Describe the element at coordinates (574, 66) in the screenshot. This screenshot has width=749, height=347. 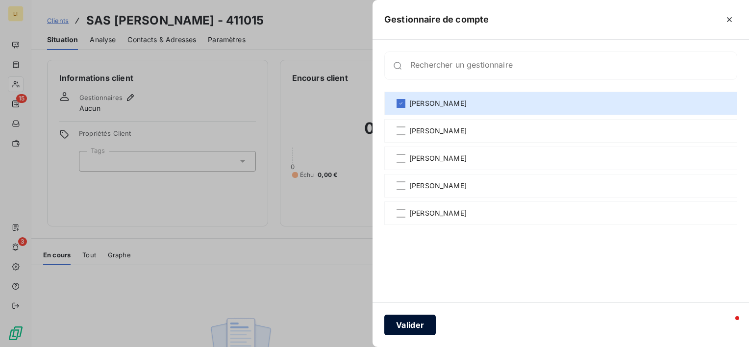
I see `input: placeholder` at that location.